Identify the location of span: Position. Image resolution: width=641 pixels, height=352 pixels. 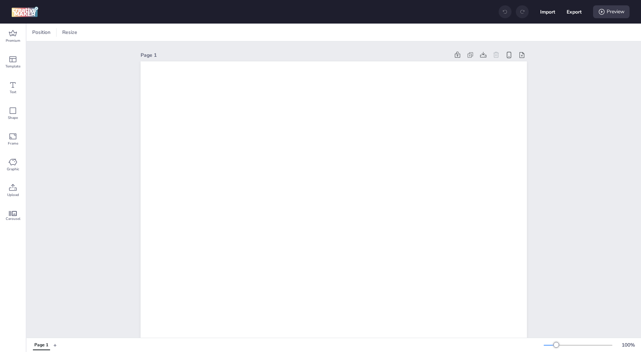
(41, 32).